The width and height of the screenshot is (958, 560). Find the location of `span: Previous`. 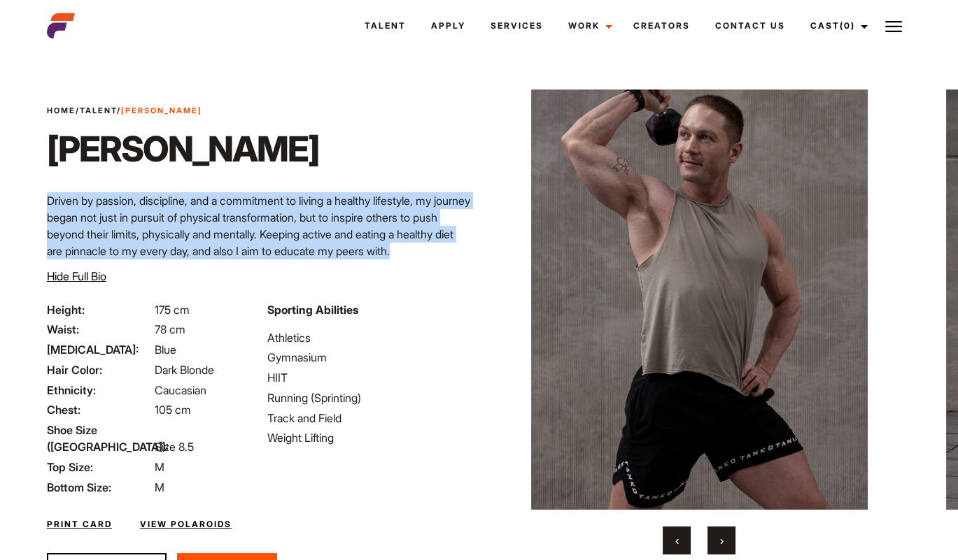

span: Previous is located at coordinates (677, 541).